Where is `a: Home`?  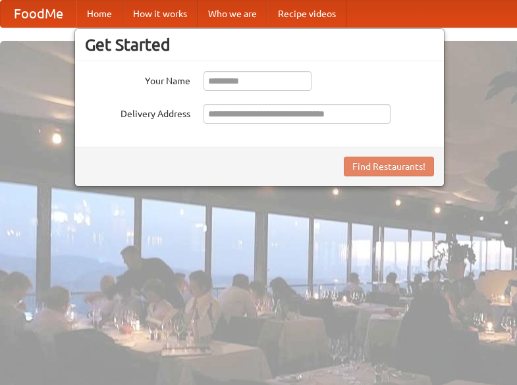
a: Home is located at coordinates (99, 14).